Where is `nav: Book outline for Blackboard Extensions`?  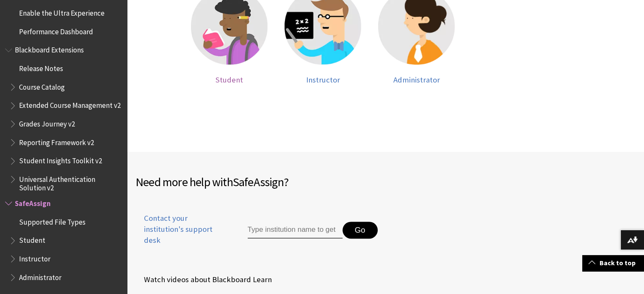 nav: Book outline for Blackboard Extensions is located at coordinates (63, 118).